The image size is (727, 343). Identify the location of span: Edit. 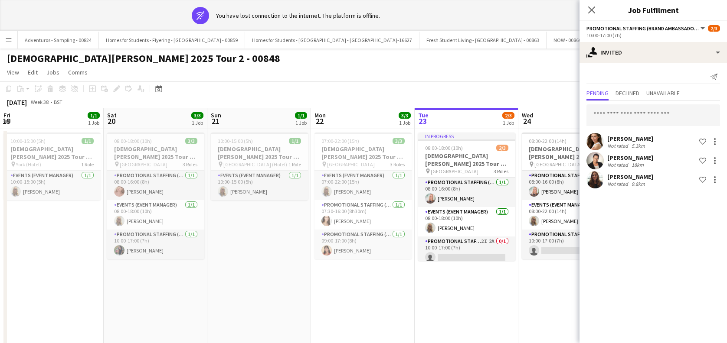
(33, 72).